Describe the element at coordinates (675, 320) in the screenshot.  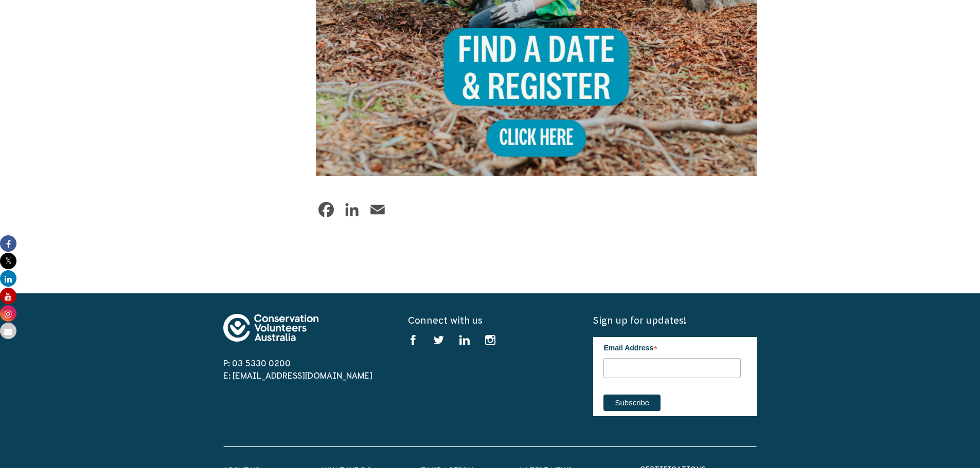
I see `h5: Sign up for updates!` at that location.